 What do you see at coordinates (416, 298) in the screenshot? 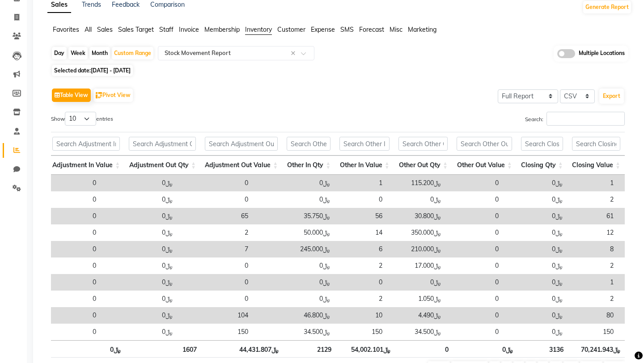
I see `td: ﷼1.050` at bounding box center [416, 298].